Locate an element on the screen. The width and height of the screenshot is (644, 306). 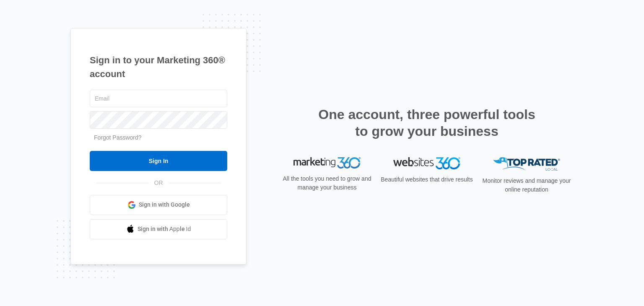
span: Sign in with Apple Id is located at coordinates (164, 229).